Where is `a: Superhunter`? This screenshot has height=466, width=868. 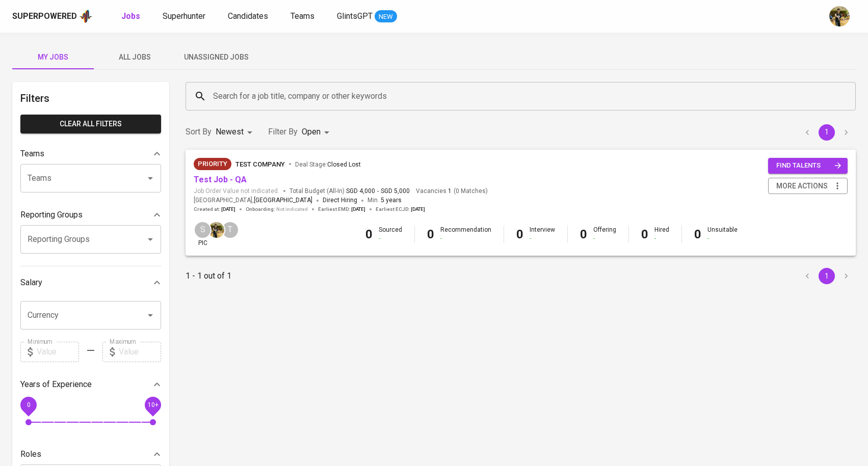
a: Superhunter is located at coordinates (185, 16).